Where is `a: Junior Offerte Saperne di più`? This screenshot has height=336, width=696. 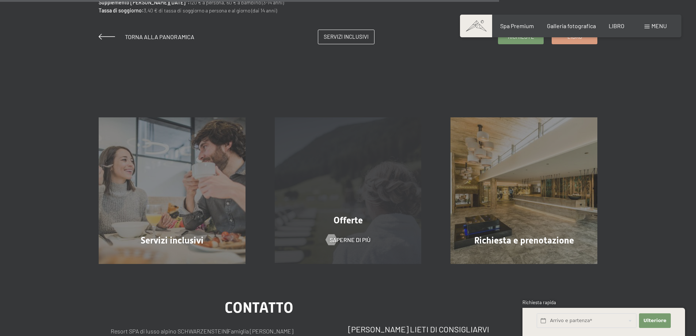
a: Junior Offerte Saperne di più is located at coordinates (348, 191).